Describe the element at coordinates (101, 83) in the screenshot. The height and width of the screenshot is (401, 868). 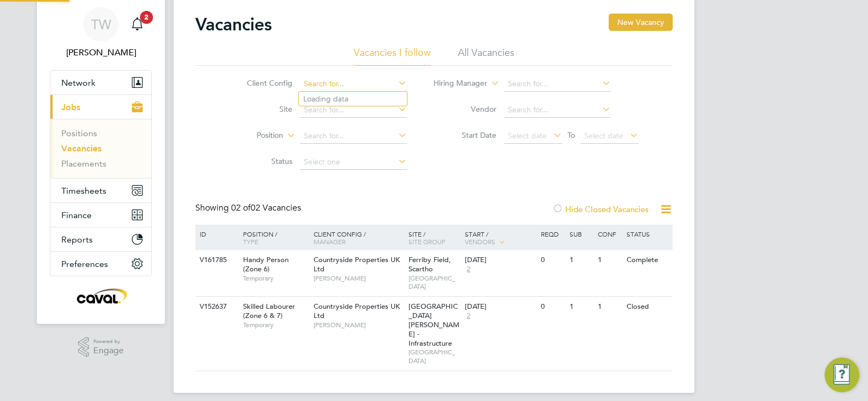
I see `button: Network` at that location.